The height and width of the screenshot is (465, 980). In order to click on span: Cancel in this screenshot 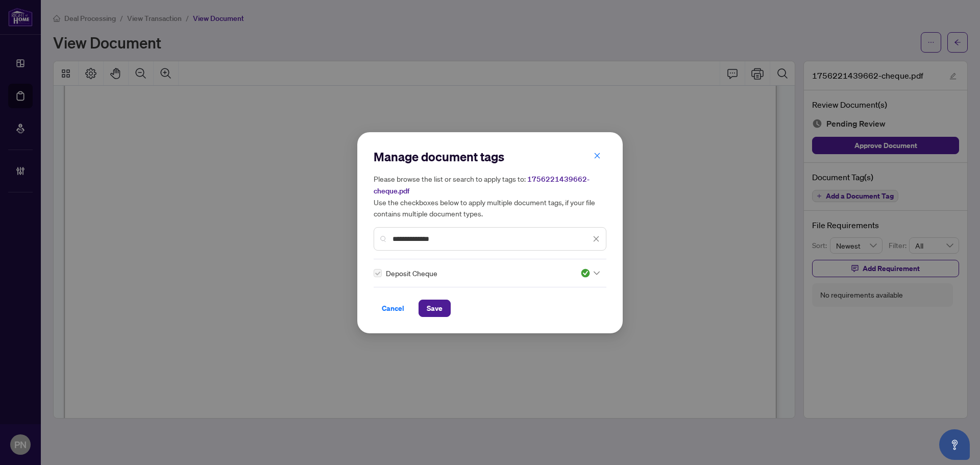, I will do `click(393, 308)`.